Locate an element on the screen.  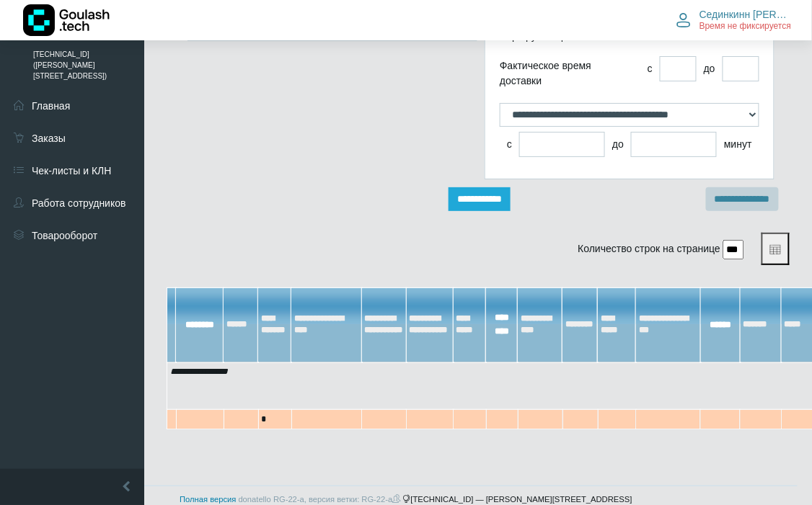
label: Количество строк на странице is located at coordinates (650, 248).